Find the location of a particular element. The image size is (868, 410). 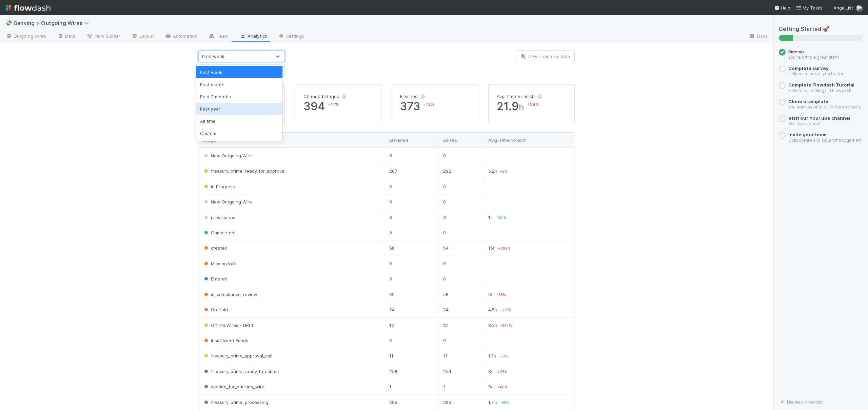

span: Insufficient Funds is located at coordinates (225, 340).